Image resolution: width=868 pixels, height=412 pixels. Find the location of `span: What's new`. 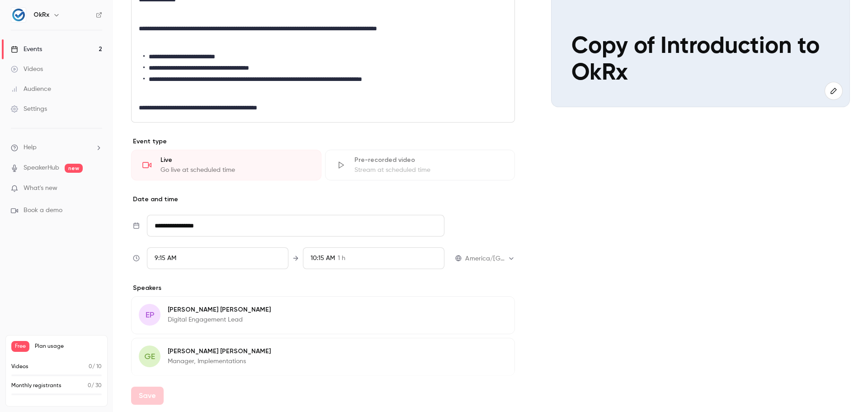

span: What's new is located at coordinates (40, 188).